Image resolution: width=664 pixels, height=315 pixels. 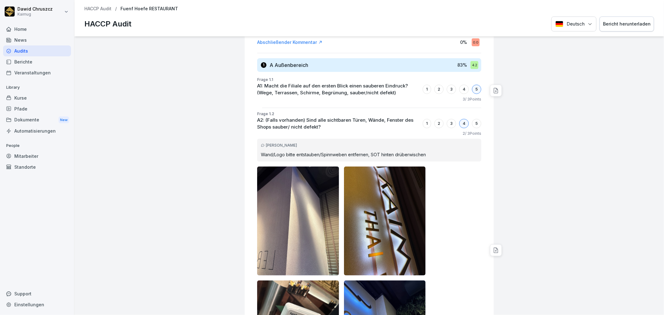 What do you see at coordinates (462, 65) in the screenshot?
I see `p: 83 %` at bounding box center [462, 65].